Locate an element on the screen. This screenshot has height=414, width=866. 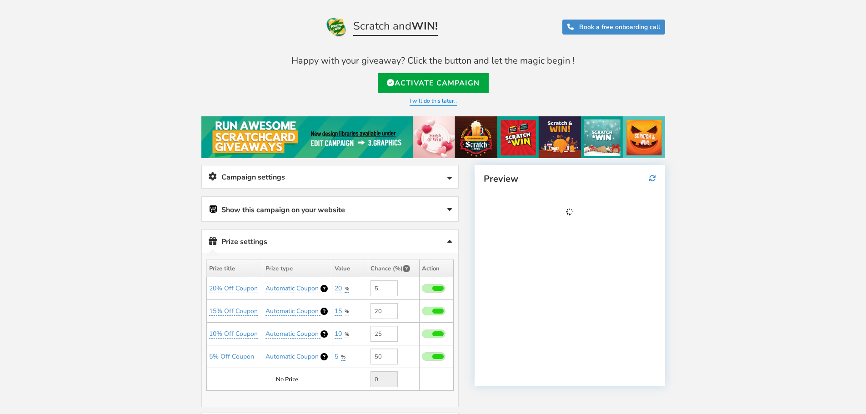
th: Action is located at coordinates (436, 269).